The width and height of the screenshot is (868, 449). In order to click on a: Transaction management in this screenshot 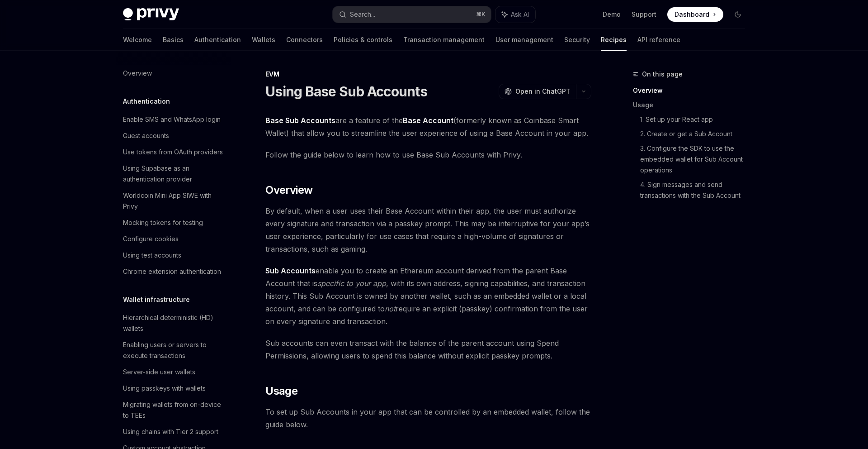, I will do `click(444, 40)`.